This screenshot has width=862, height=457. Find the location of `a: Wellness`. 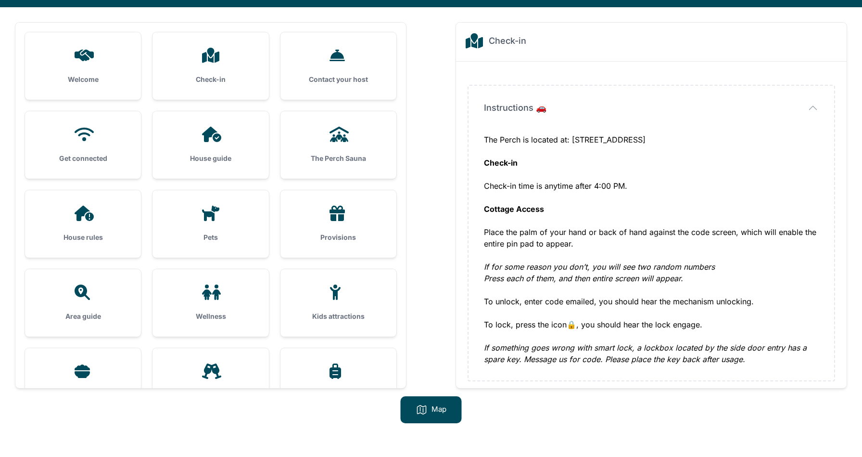

a: Wellness is located at coordinates (210, 303).